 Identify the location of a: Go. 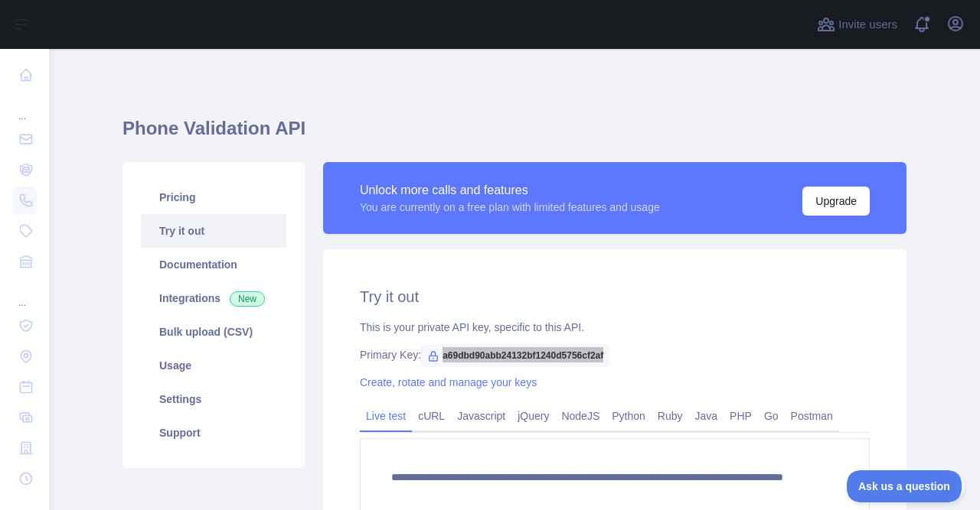
(771, 416).